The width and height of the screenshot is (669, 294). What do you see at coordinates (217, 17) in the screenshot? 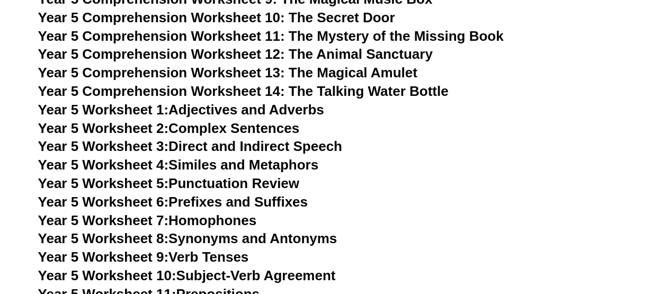
I see `span: Year 5 Comprehension Worksheet 10: The Secret Door` at bounding box center [217, 17].